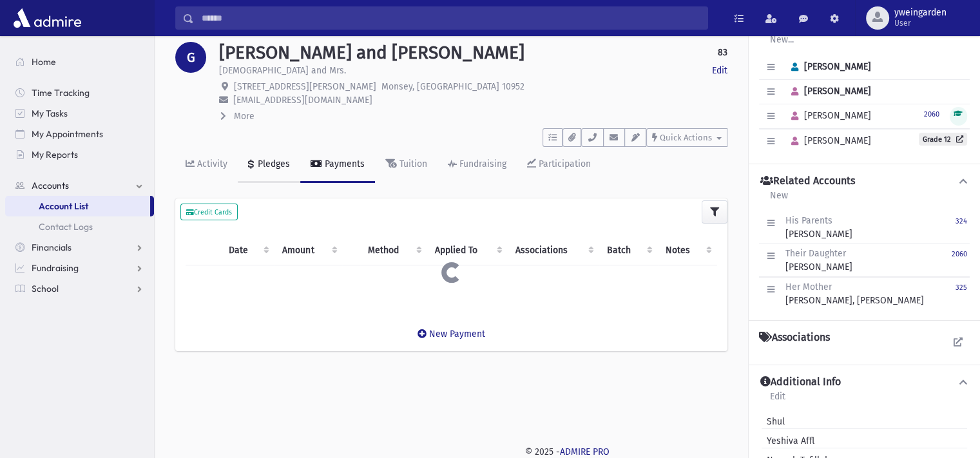 This screenshot has height=458, width=980. I want to click on a: Home, so click(79, 62).